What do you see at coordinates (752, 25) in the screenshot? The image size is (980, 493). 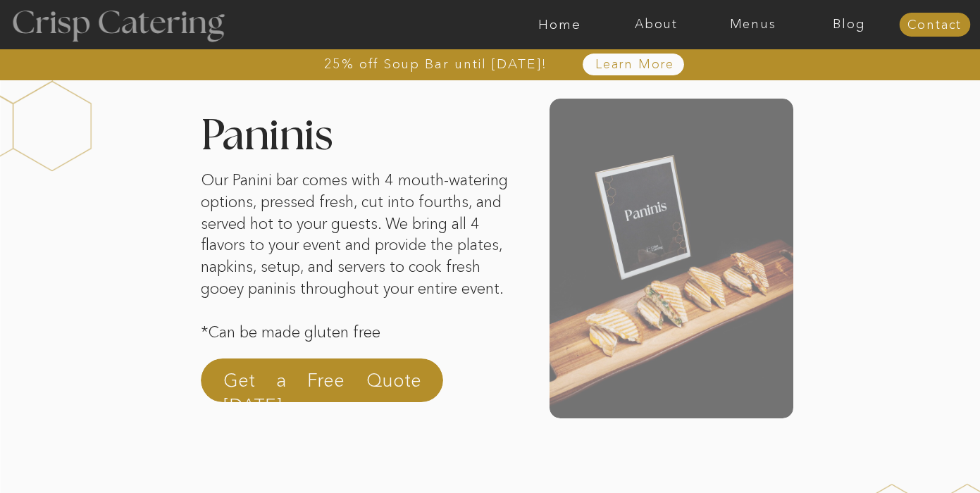 I see `nav: Menus` at bounding box center [752, 25].